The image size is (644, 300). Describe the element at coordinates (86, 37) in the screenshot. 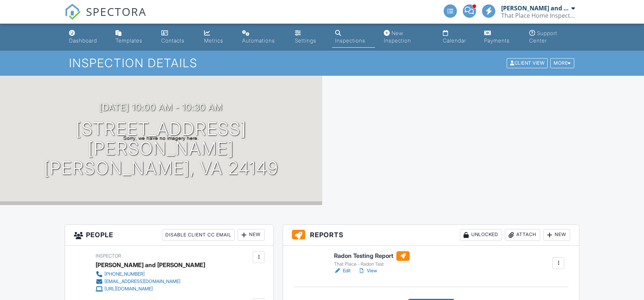

I see `a: Dashboard` at that location.